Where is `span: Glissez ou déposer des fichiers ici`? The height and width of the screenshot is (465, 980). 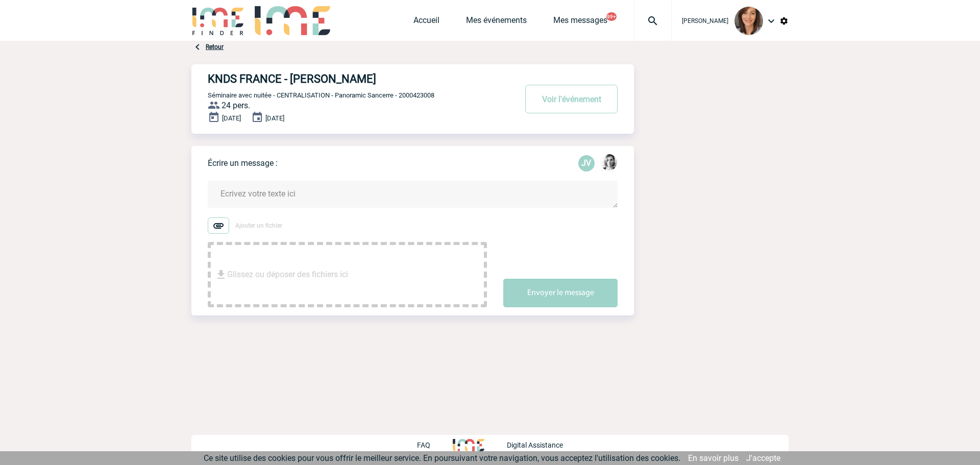
span: Glissez ou déposer des fichiers ici is located at coordinates (288, 275).